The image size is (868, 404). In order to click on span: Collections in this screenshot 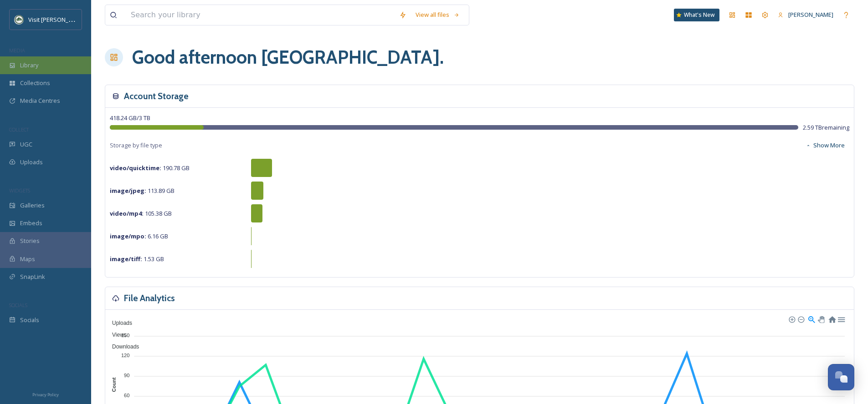, I will do `click(35, 83)`.